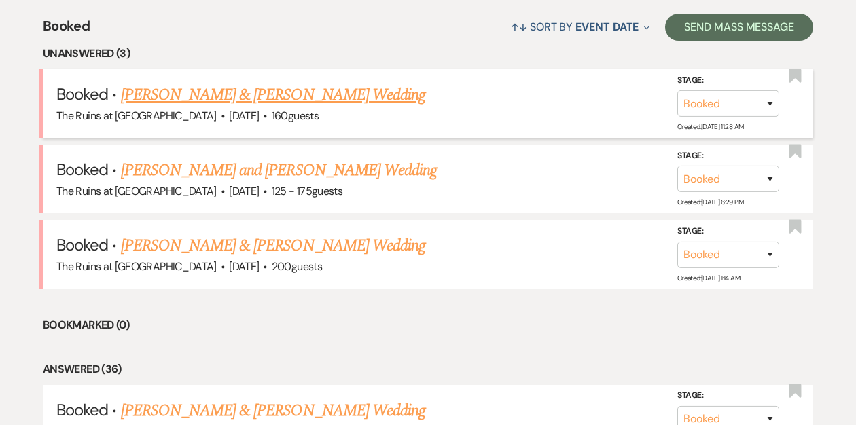  I want to click on button: Send Mass Message, so click(739, 27).